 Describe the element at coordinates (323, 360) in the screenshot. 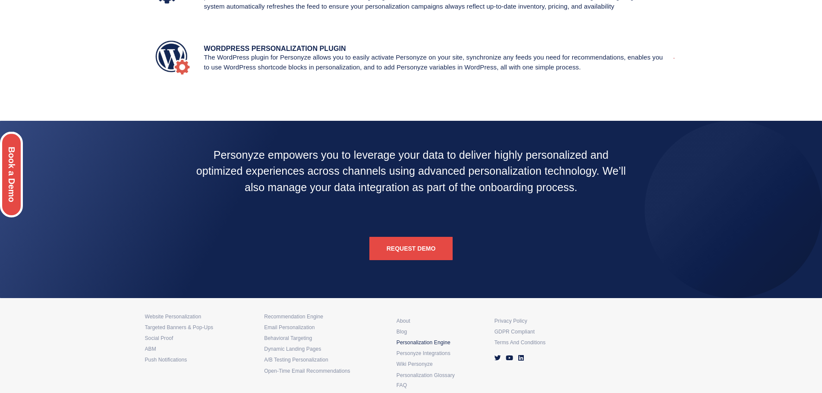

I see `h6: a/b testing personalization` at that location.